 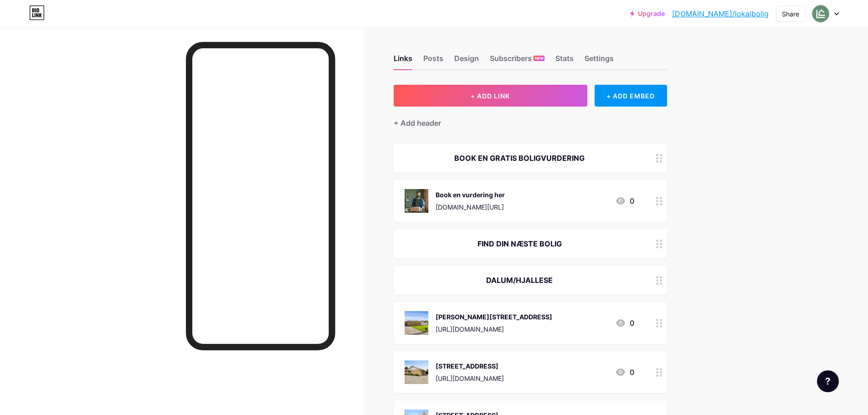 I want to click on div: Share, so click(x=790, y=13).